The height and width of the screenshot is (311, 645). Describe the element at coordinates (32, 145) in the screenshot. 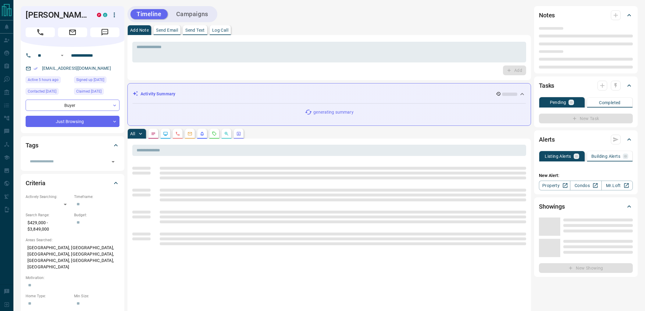

I see `h2: Tags` at that location.